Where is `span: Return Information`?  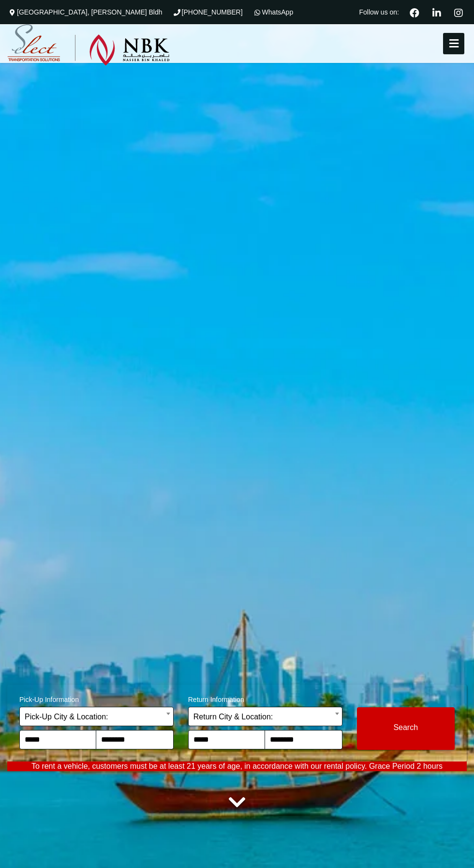
span: Return Information is located at coordinates (265, 699).